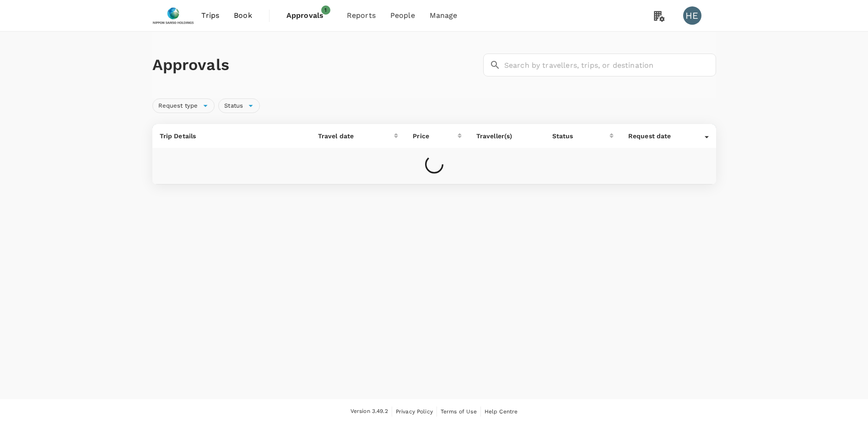  Describe the element at coordinates (435, 136) in the screenshot. I see `div: Price` at that location.